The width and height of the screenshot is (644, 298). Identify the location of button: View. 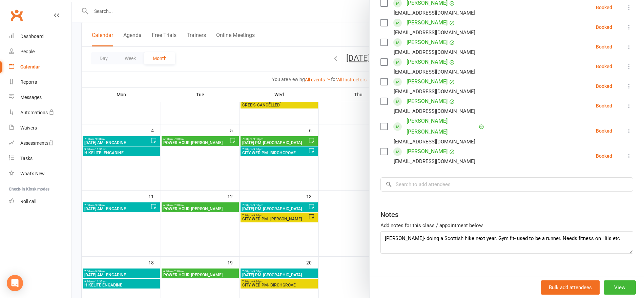
(619, 287).